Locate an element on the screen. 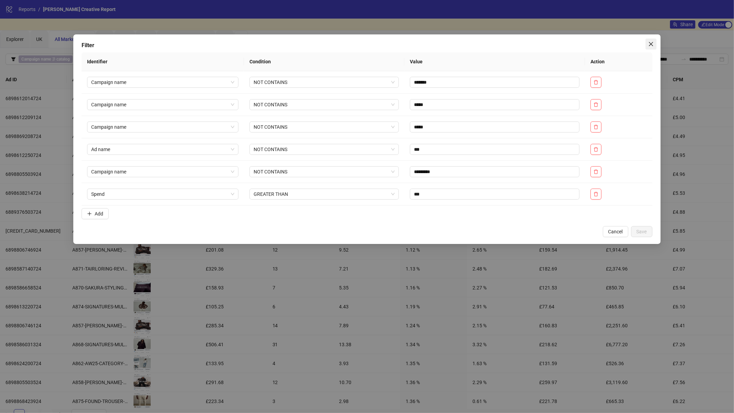  span: Ad name is located at coordinates (163, 149).